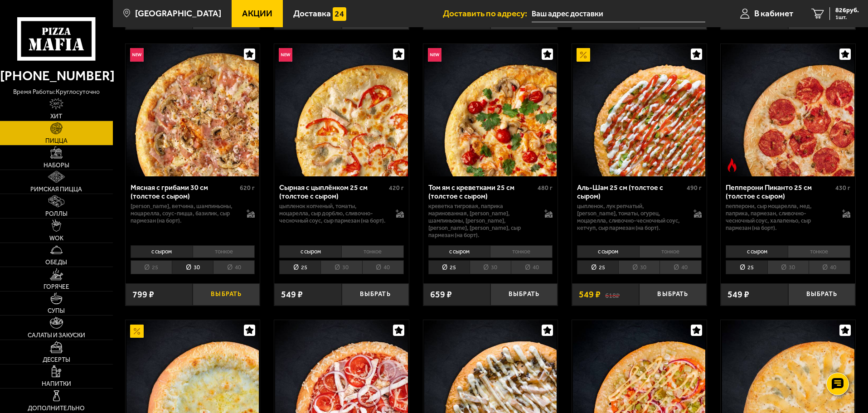 The width and height of the screenshot is (868, 413). What do you see at coordinates (396, 188) in the screenshot?
I see `span: 420 г` at bounding box center [396, 188].